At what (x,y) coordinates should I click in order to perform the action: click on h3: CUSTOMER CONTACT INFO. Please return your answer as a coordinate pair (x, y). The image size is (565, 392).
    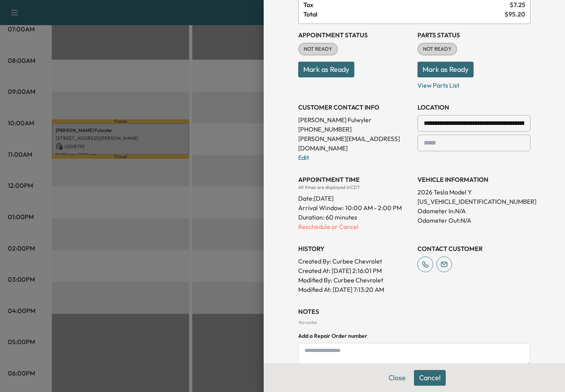
    Looking at the image, I should click on (355, 107).